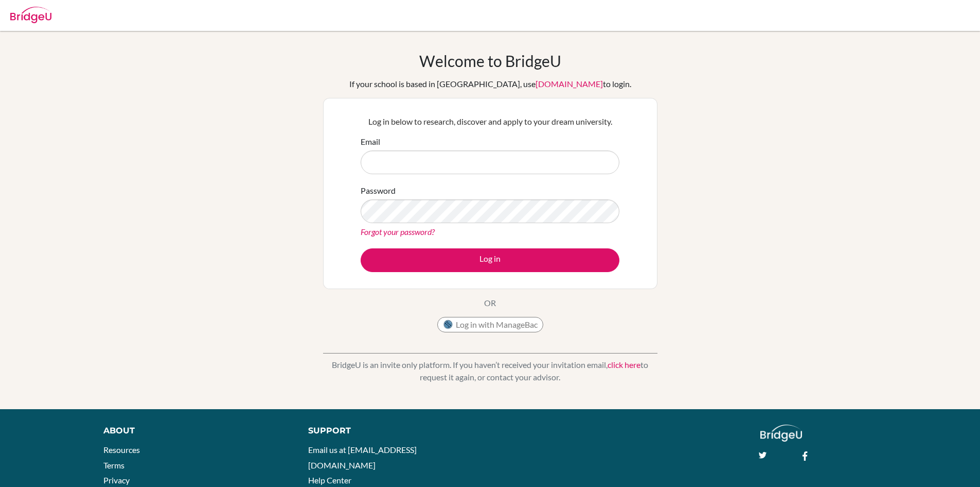  Describe the element at coordinates (490, 122) in the screenshot. I see `p: Log in below to research, discover and apply to your dream university.` at that location.